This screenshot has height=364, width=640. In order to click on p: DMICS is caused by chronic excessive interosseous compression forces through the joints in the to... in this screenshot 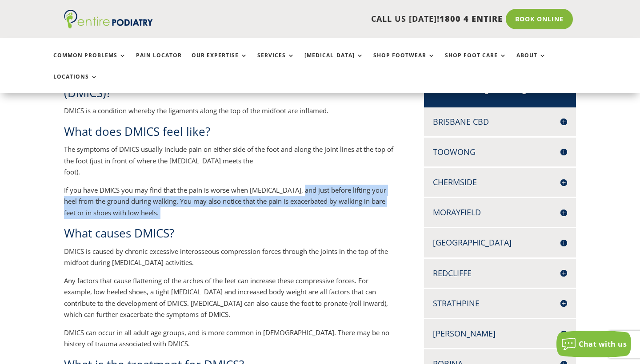, I will do `click(230, 261)`.